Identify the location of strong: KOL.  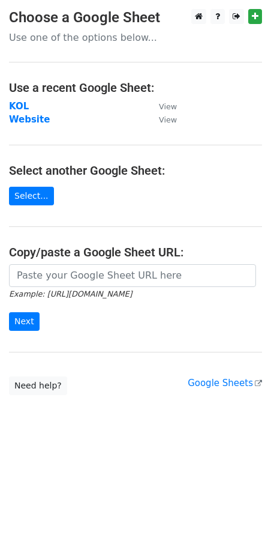
(19, 106).